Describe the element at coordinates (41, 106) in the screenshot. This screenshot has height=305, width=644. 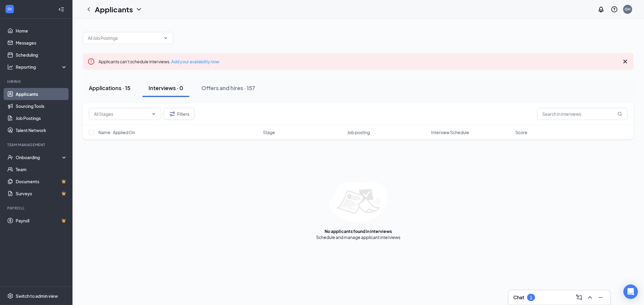
I see `a: Sourcing Tools` at that location.